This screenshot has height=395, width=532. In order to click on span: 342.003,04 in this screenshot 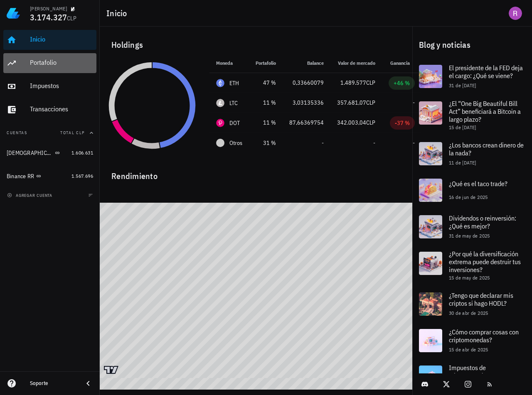, I will do `click(352, 123)`.